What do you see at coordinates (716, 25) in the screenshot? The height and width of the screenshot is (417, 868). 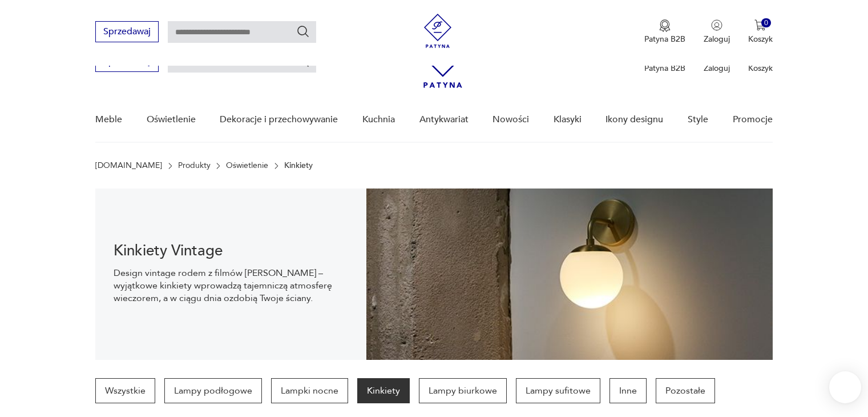 I see `img: Ikonka użytkownika` at bounding box center [716, 25].